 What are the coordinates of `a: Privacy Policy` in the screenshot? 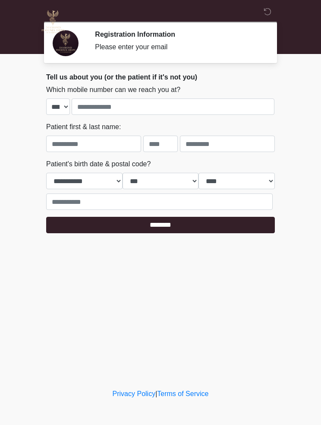 It's located at (134, 393).